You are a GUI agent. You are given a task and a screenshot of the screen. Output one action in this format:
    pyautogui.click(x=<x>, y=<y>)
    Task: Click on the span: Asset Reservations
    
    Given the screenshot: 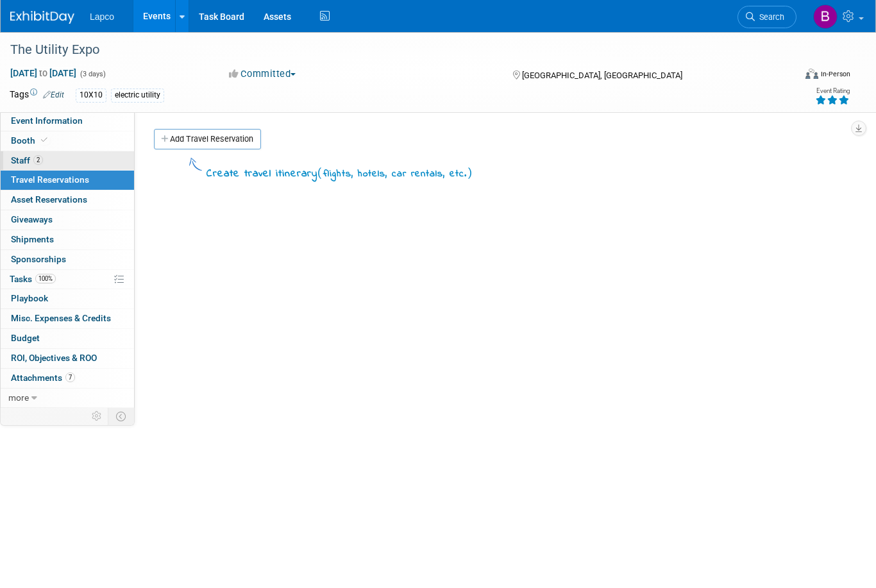 What is the action you would take?
    pyautogui.click(x=49, y=199)
    